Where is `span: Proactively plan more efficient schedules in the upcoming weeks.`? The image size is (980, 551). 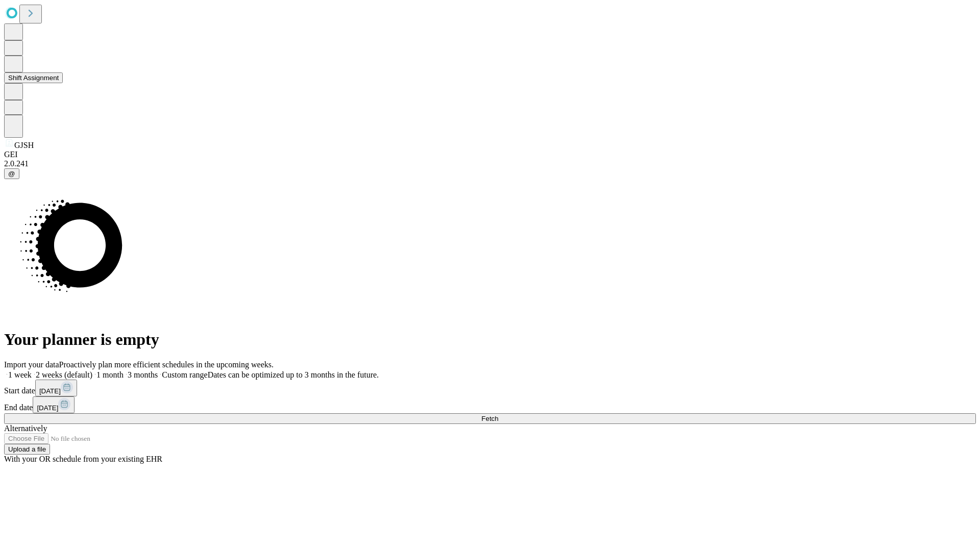
span: Proactively plan more efficient schedules in the upcoming weeks. is located at coordinates (167, 365).